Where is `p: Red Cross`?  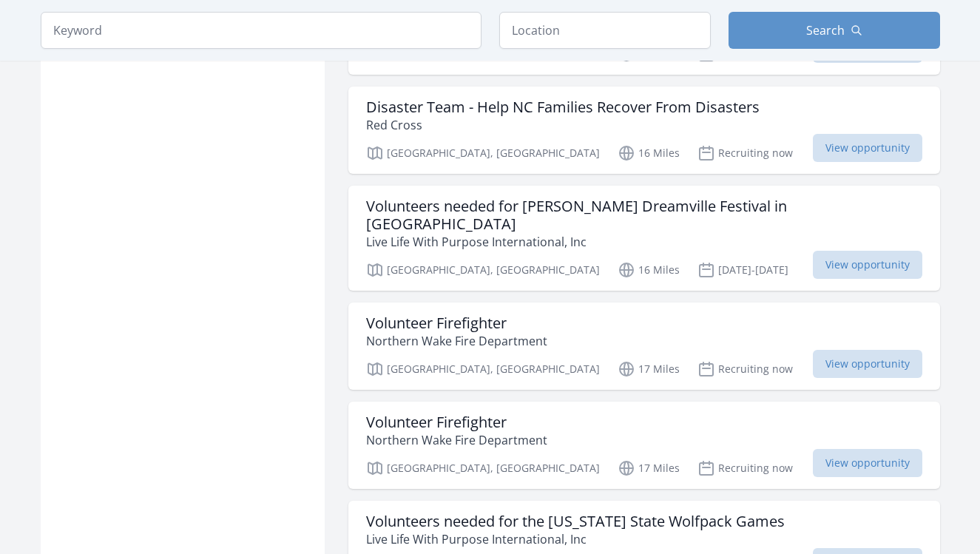 p: Red Cross is located at coordinates (563, 125).